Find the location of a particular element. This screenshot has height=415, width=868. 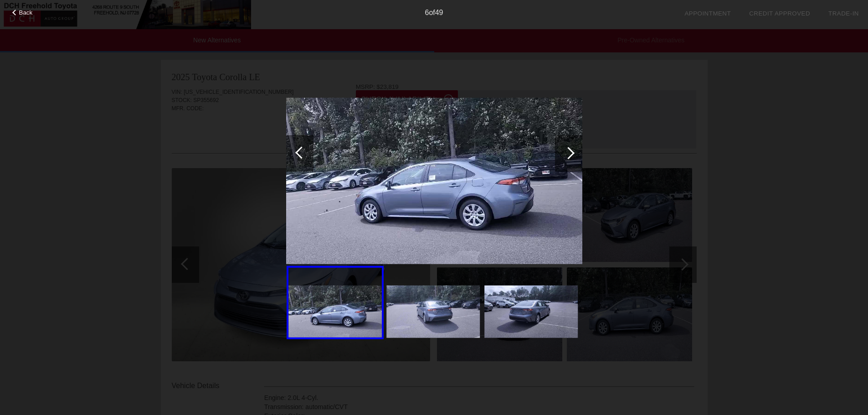

img: 880899cf056fa636d55a6ce8dd285c1ax.jpg is located at coordinates (434, 181).